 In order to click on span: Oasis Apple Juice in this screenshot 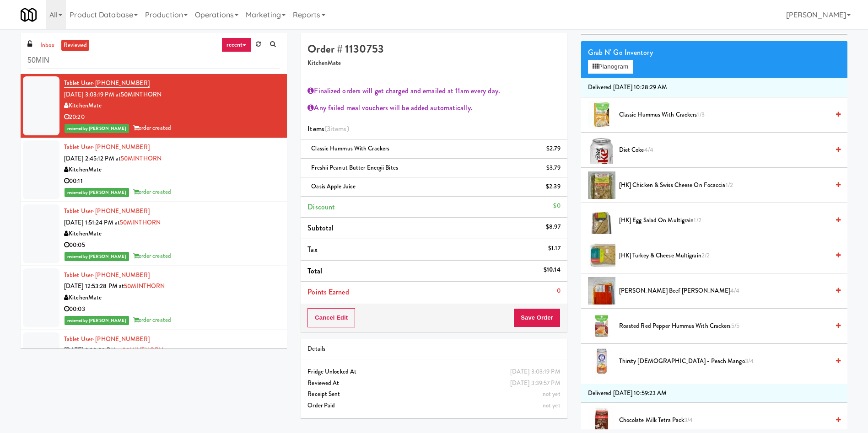, I will do `click(333, 186)`.